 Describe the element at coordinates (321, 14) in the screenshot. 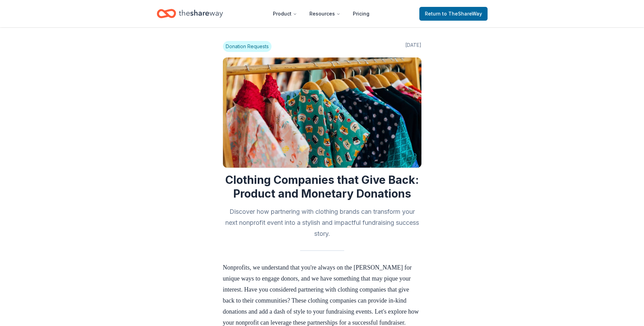

I see `nav: Main` at that location.